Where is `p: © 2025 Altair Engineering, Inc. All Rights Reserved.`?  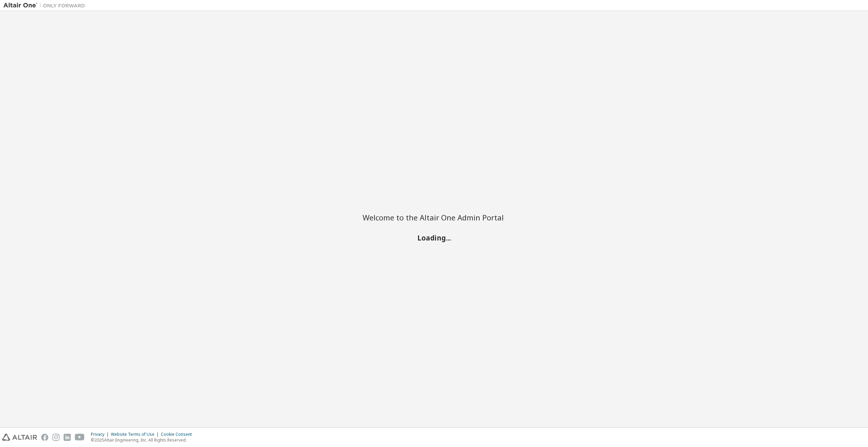
p: © 2025 Altair Engineering, Inc. All Rights Reserved. is located at coordinates (143, 440).